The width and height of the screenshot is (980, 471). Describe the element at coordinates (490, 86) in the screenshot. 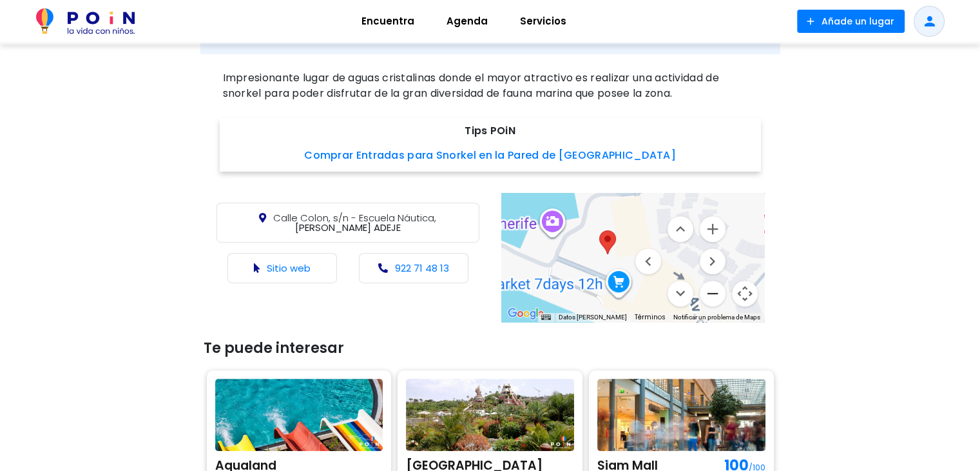

I see `p: Impresionante lugar de aguas cristalinas donde el mayor atractivo es realizar una actividad de sn...` at that location.